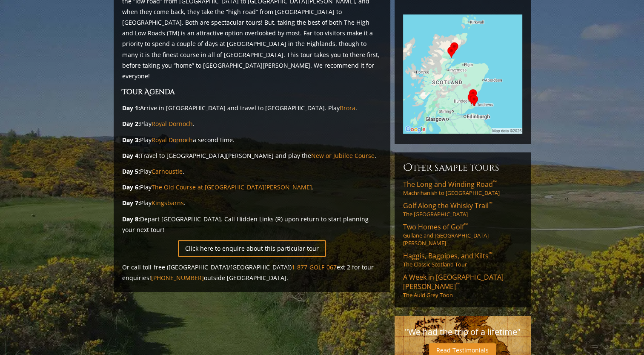  Describe the element at coordinates (131, 107) in the screenshot. I see `strong: Day 1:` at that location.